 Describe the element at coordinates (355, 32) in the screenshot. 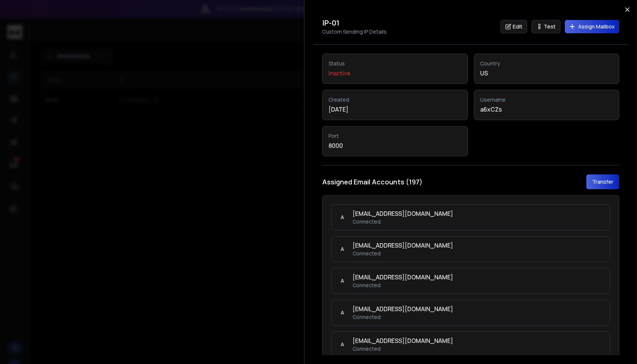

I see `p: Custom Sending IP Details` at that location.